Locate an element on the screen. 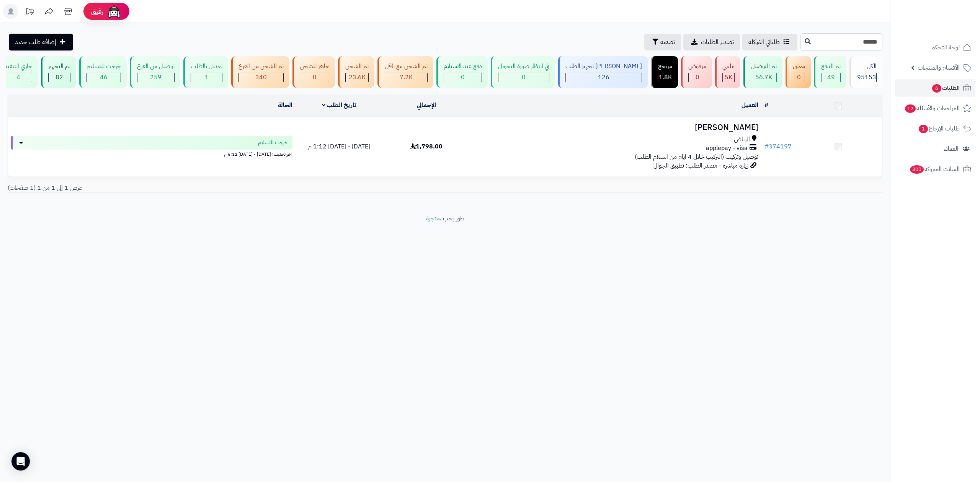 This screenshot has height=482, width=980. button: تصفية is located at coordinates (663, 42).